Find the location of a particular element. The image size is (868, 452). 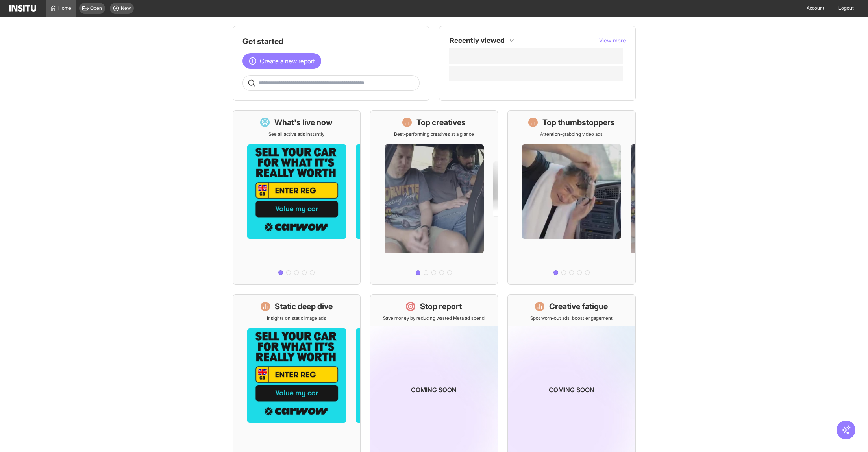

span: Home is located at coordinates (65, 8).